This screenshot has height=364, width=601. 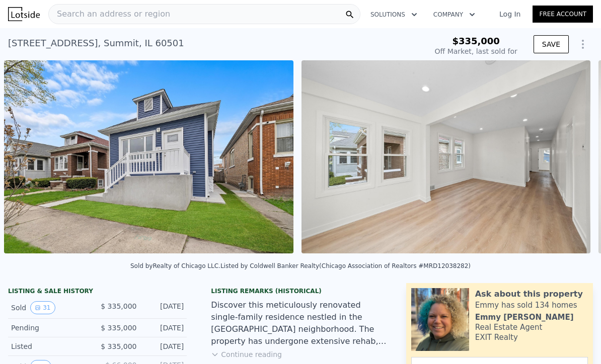 I want to click on button: Continue reading, so click(x=246, y=354).